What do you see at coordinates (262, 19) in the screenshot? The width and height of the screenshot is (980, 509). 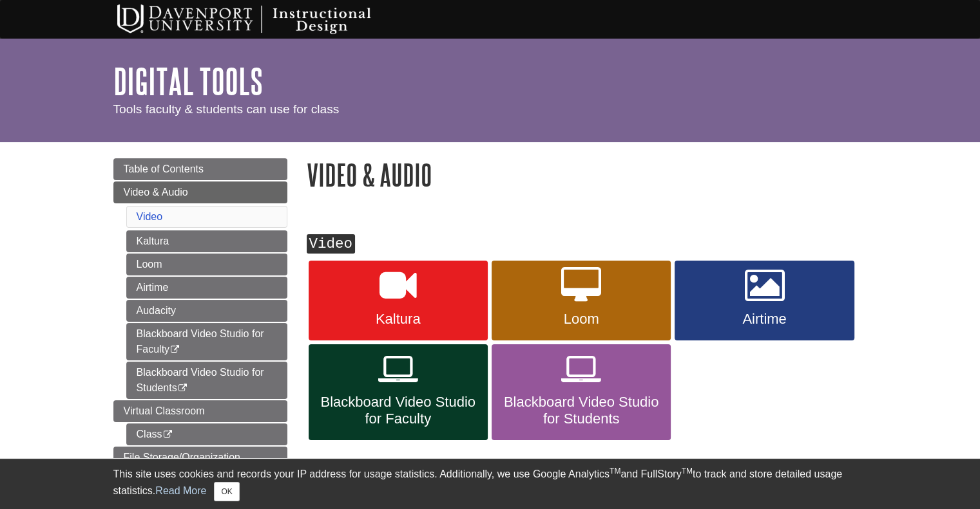 I see `img: Davenport University Instructional Design` at bounding box center [262, 19].